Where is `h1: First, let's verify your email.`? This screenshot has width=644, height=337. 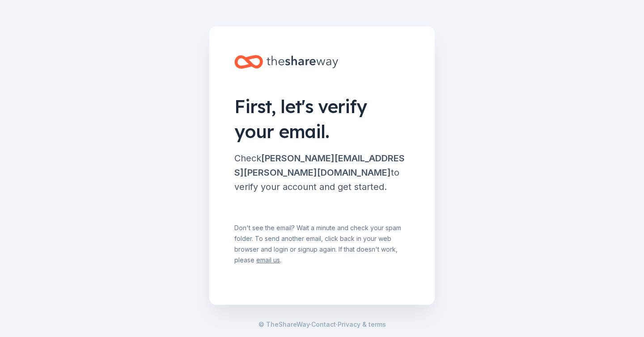 h1: First, let's verify your email. is located at coordinates (322, 119).